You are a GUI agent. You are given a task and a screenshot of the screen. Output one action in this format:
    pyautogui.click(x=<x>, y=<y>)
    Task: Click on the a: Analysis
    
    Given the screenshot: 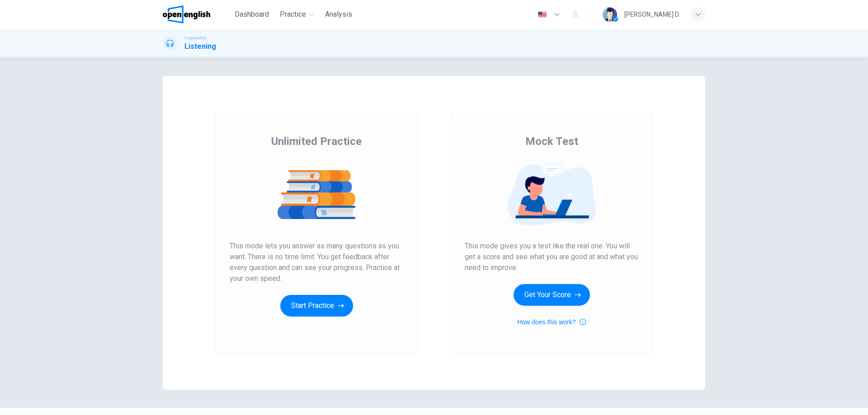 What is the action you would take?
    pyautogui.click(x=339, y=15)
    